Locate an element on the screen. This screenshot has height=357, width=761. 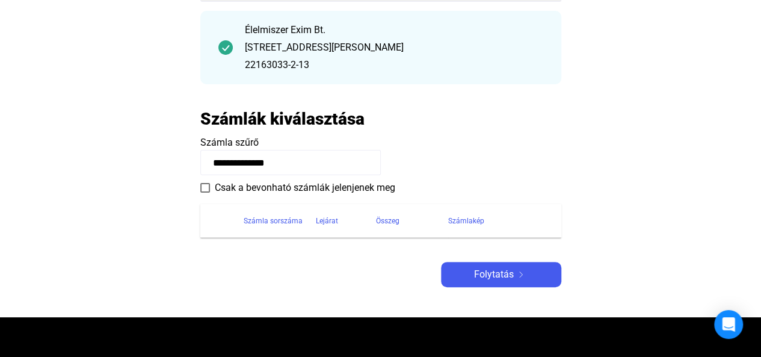
div: Open Intercom Messenger is located at coordinates (729, 324).